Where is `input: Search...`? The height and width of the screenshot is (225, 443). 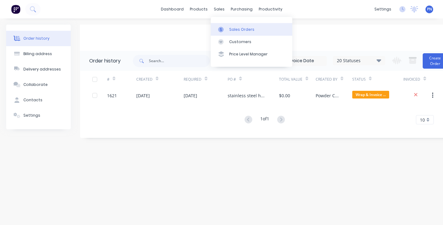
input: Search... is located at coordinates (179, 61).